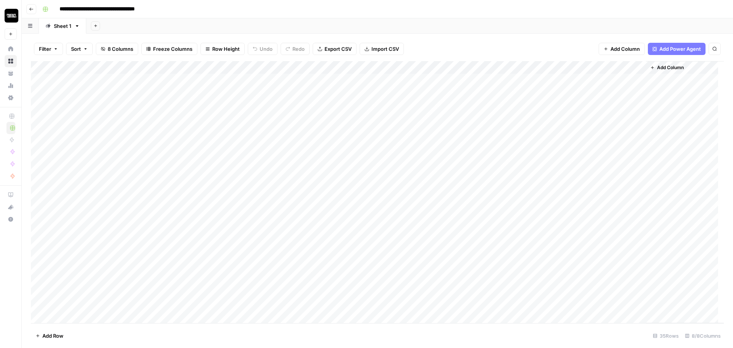 This screenshot has width=733, height=348. What do you see at coordinates (117, 49) in the screenshot?
I see `button: 8 Columns` at bounding box center [117, 49].